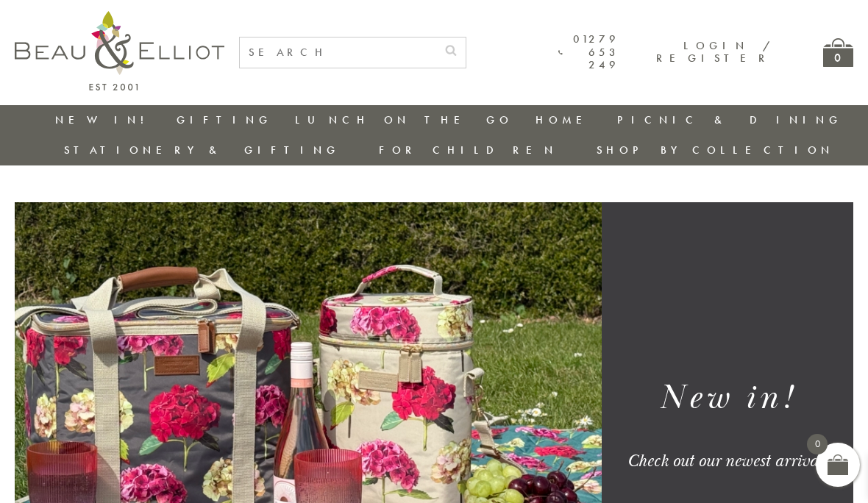 The image size is (868, 503). I want to click on input: SEARCH, so click(337, 52).